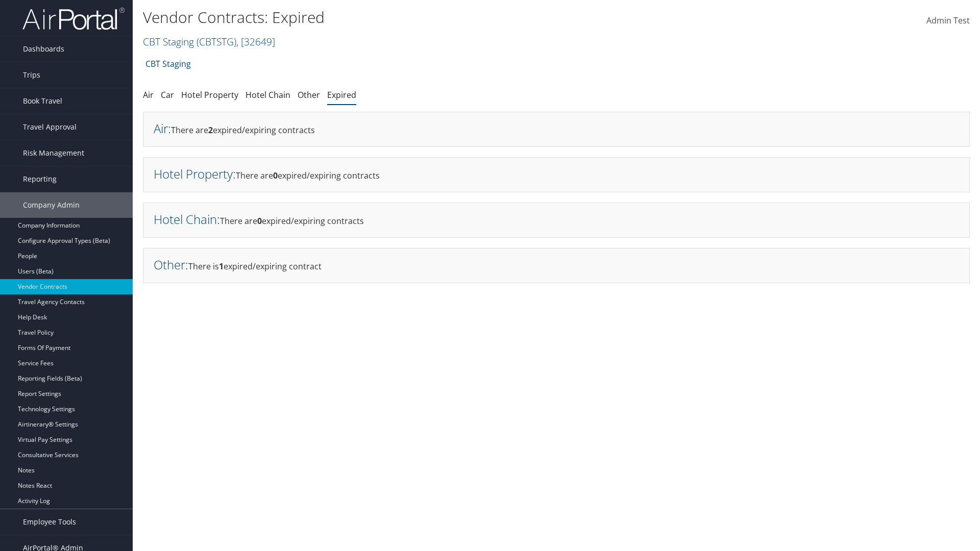 Image resolution: width=980 pixels, height=551 pixels. I want to click on span: ( CBTSTG ), so click(217, 41).